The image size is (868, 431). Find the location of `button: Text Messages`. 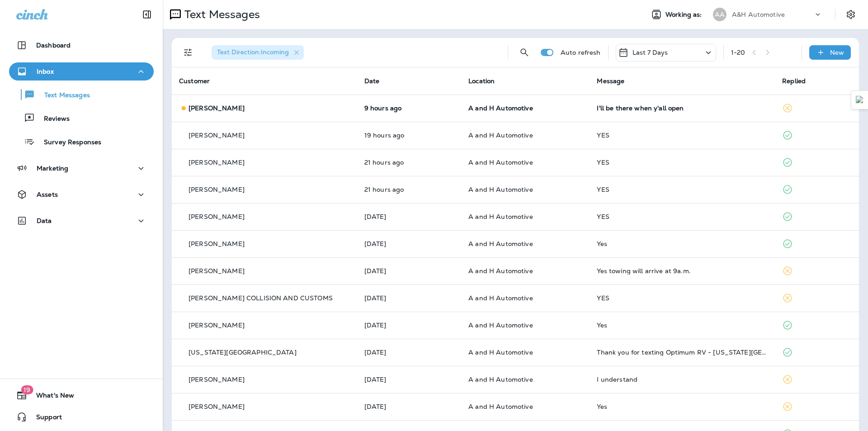

button: Text Messages is located at coordinates (81, 94).